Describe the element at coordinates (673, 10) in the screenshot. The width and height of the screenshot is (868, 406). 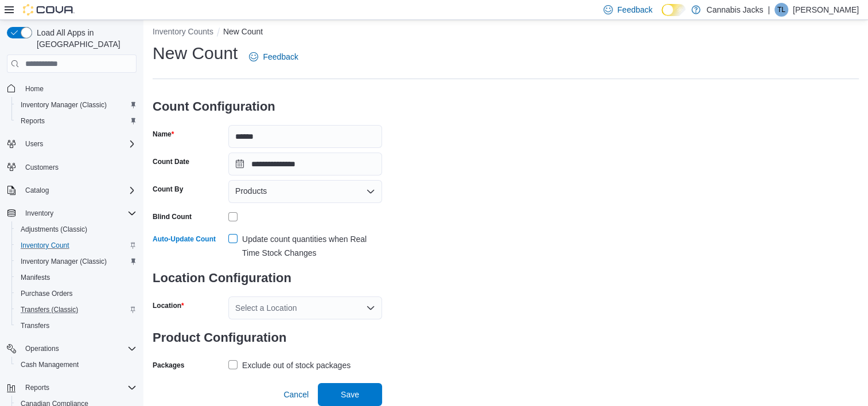
I see `input: Dark Mode` at that location.